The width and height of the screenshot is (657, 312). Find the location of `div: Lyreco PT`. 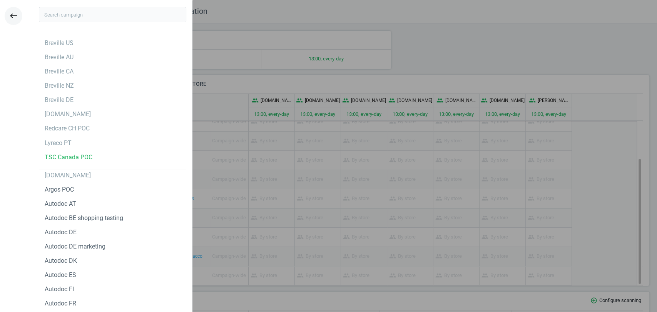

div: Lyreco PT is located at coordinates (58, 143).